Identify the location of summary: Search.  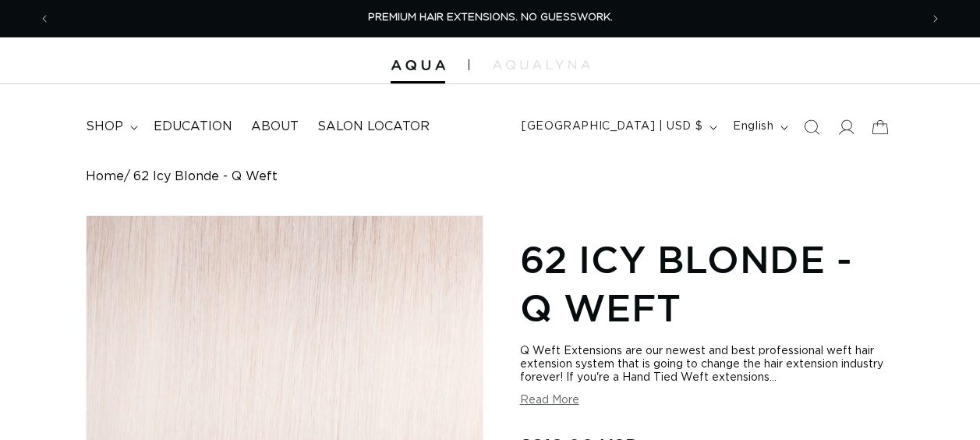
(812, 127).